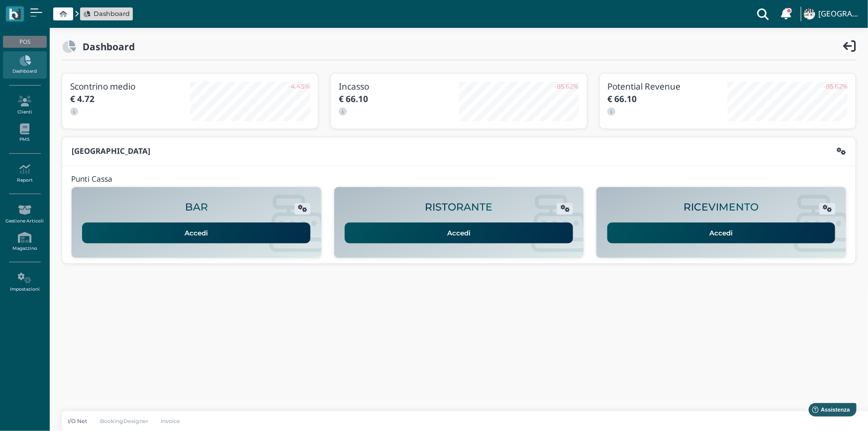 Image resolution: width=868 pixels, height=431 pixels. Describe the element at coordinates (48, 11) in the screenshot. I see `span: Assistenza` at that location.